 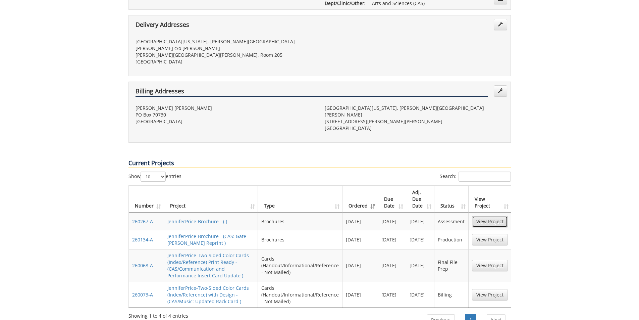 I want to click on a: JenniferPrice-Two-Sided Color Cards (Index/Reference) with Design - (CAS/Music: Updated Rack Card ), so click(x=208, y=294).